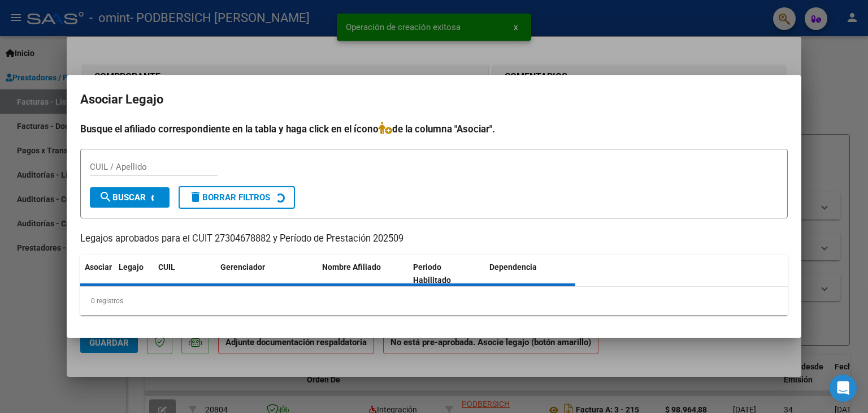  Describe the element at coordinates (185, 274) in the screenshot. I see `datatable-header-cell: CUIL` at that location.